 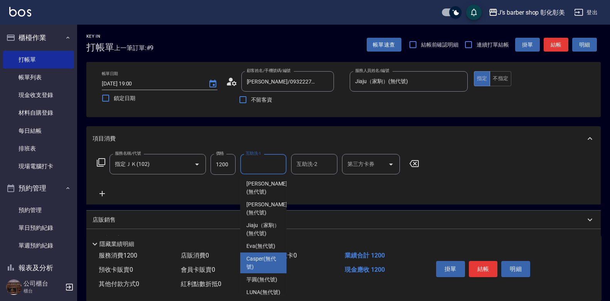 I want to click on button: J’s barber shop 彰化彰美, so click(x=526, y=12).